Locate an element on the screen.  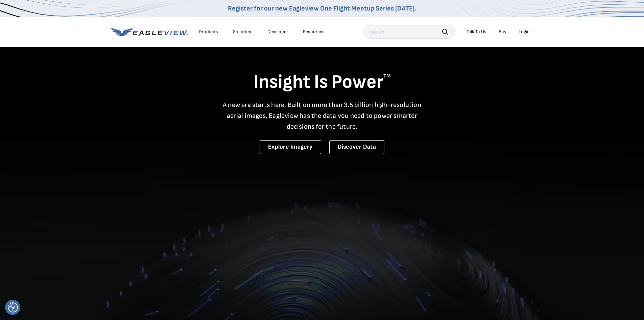
a: Developer is located at coordinates (277, 32).